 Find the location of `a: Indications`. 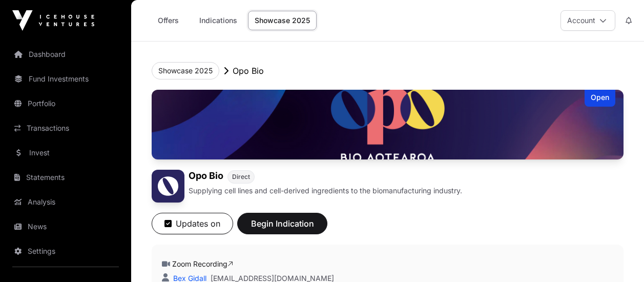

a: Indications is located at coordinates (218, 20).